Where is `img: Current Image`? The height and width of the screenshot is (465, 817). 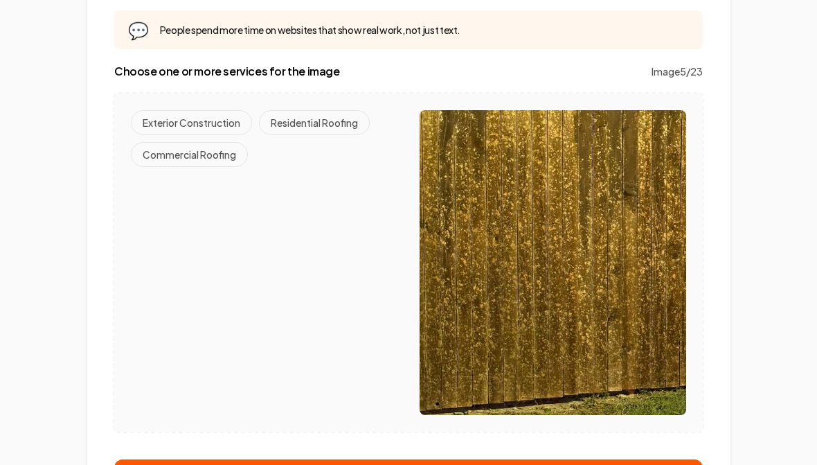 img: Current Image is located at coordinates (553, 262).